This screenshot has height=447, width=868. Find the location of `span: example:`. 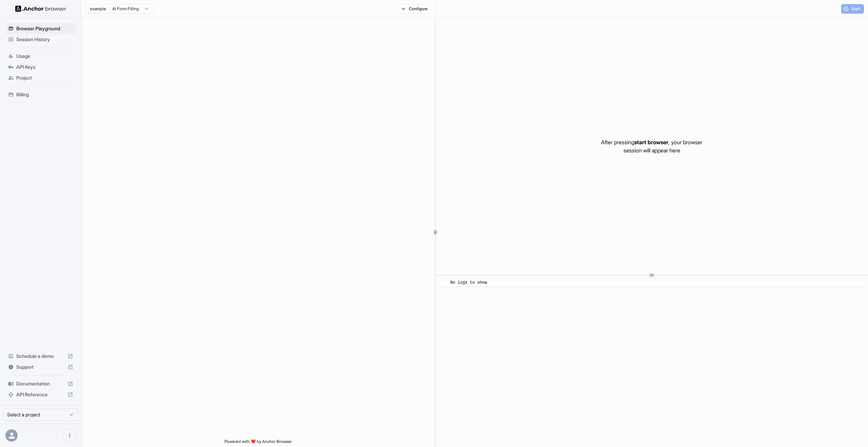

span: example: is located at coordinates (99, 9).